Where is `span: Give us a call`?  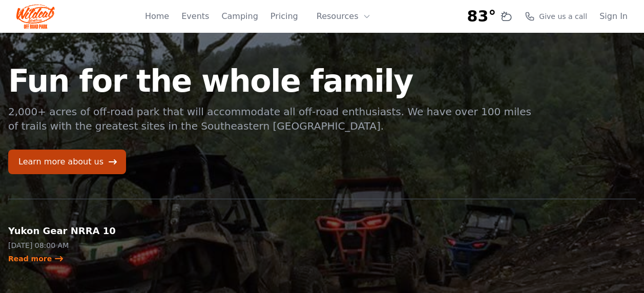
span: Give us a call is located at coordinates (563, 17).